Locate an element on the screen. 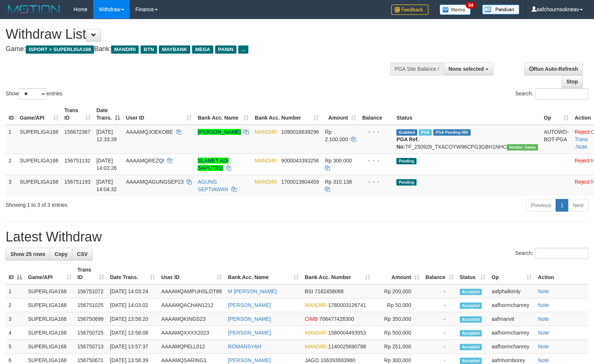  th: Date Trans.: activate to sort column descending is located at coordinates (108, 114).